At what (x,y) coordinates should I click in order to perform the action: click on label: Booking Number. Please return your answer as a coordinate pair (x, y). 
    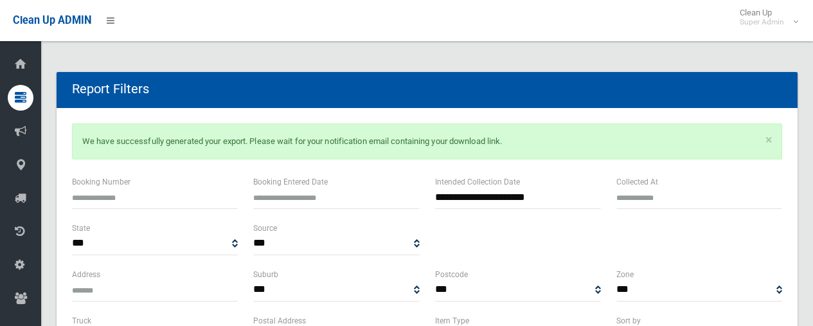
    Looking at the image, I should click on (101, 182).